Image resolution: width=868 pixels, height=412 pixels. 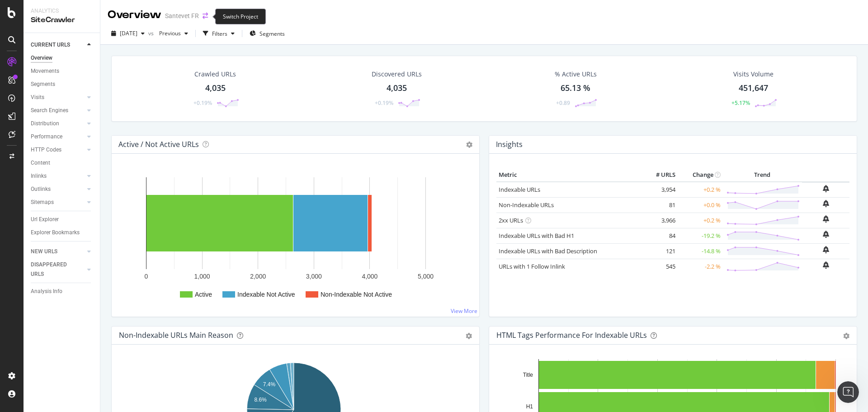 I want to click on img: Profile image for Jenny, so click(x=33, y=12).